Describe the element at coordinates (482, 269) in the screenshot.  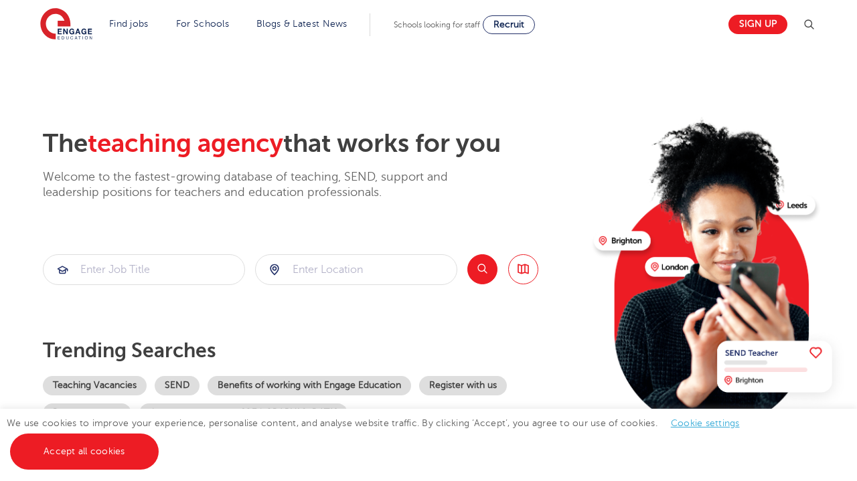
I see `button: Search` at that location.